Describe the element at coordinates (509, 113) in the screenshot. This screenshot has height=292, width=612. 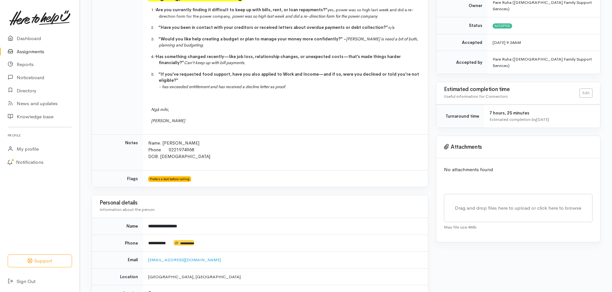
I see `span: 7 hours, 25 minutes` at that location.